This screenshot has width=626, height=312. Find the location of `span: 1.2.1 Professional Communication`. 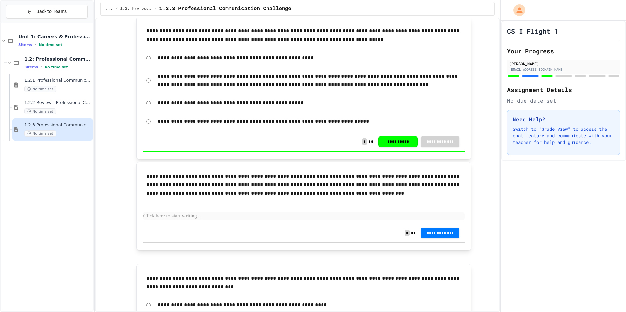

span: 1.2.1 Professional Communication is located at coordinates (58, 80).